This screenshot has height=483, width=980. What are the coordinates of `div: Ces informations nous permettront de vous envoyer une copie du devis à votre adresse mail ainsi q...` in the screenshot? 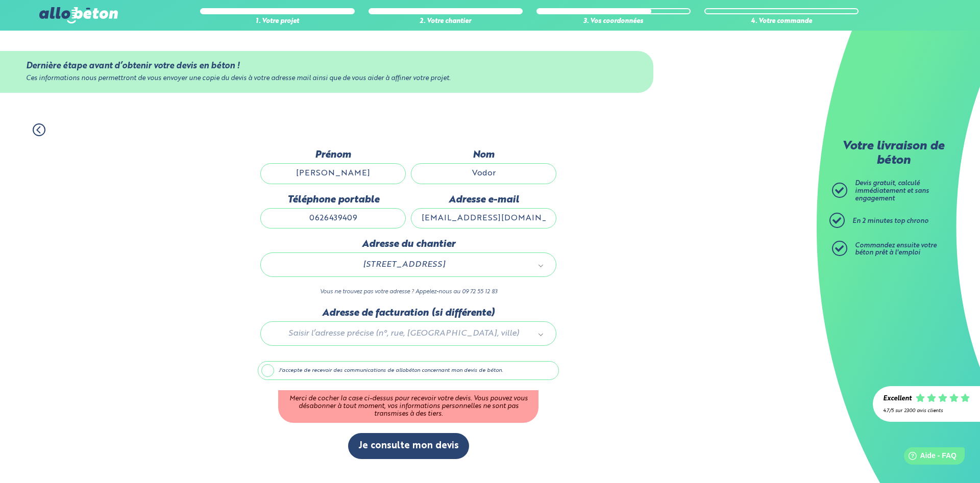 It's located at (326, 78).